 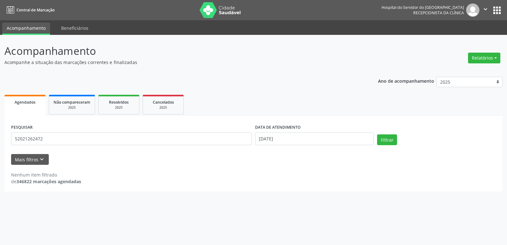 I want to click on a: Central de Marcação, so click(x=29, y=10).